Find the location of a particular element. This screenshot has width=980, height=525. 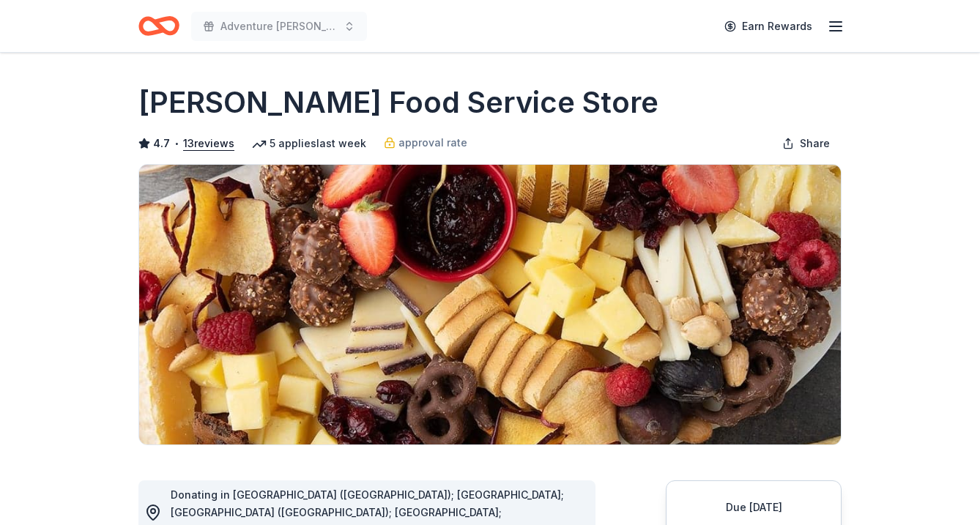

span: Share is located at coordinates (814, 144).